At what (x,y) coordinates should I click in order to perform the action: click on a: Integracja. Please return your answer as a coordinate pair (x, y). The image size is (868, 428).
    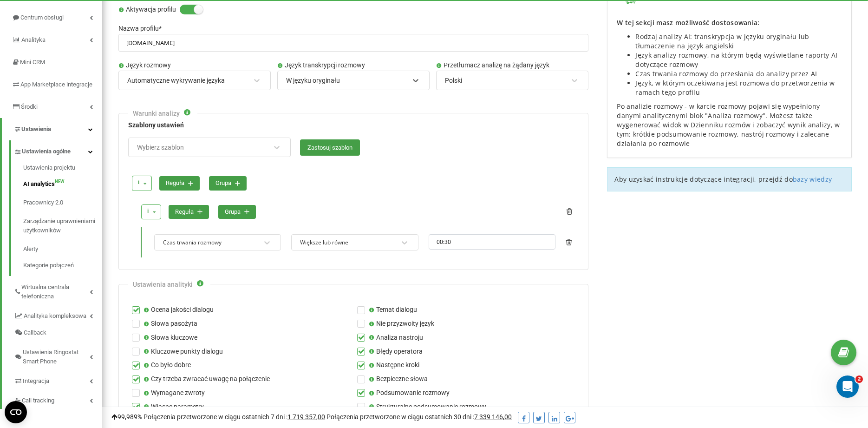
    Looking at the image, I should click on (58, 380).